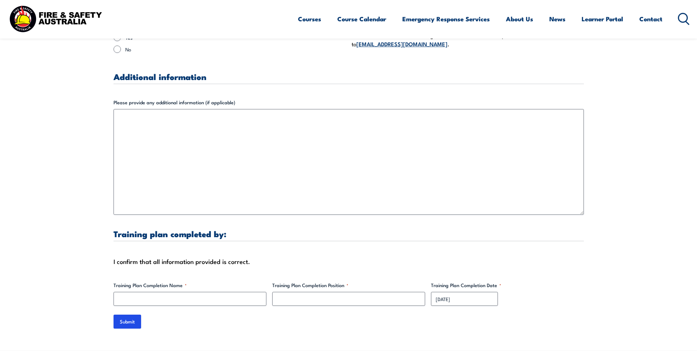  Describe the element at coordinates (349, 76) in the screenshot. I see `h3: Additional information` at that location.